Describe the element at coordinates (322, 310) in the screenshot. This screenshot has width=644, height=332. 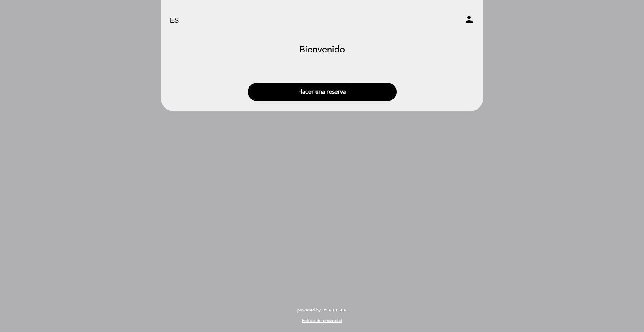
I see `a: powered by` at that location.